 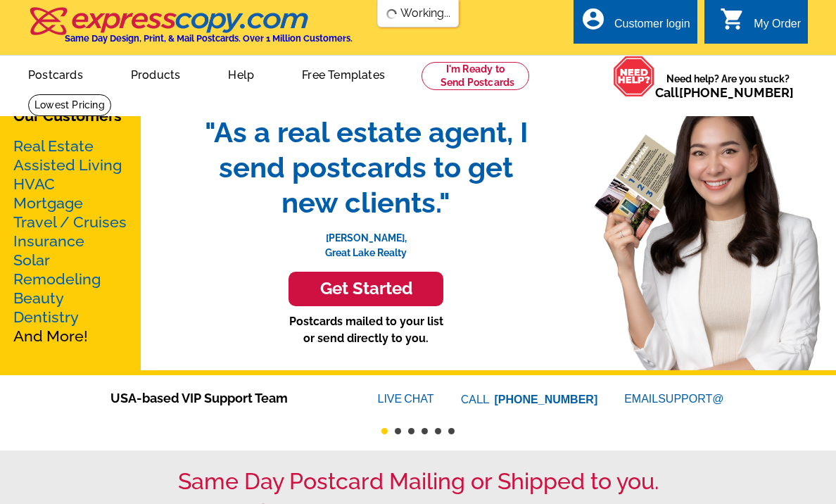 What do you see at coordinates (724, 92) in the screenshot?
I see `span: Call` at bounding box center [724, 92].